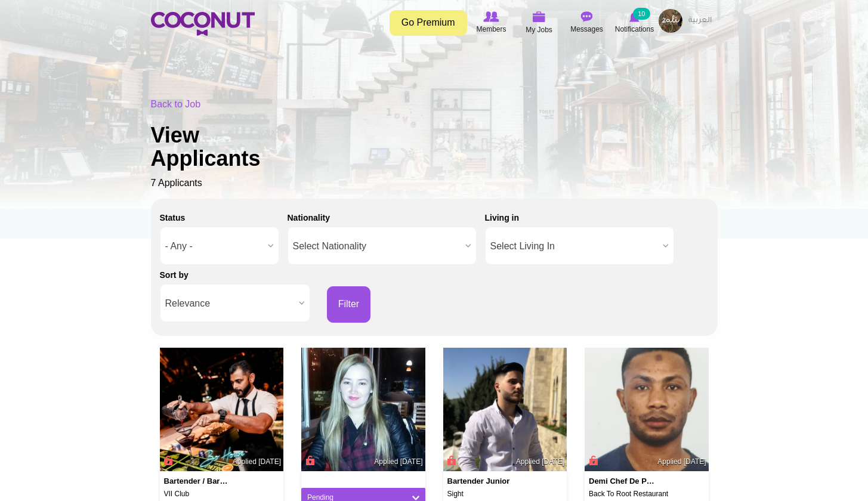 The width and height of the screenshot is (868, 501). I want to click on span: Notifications, so click(635, 29).